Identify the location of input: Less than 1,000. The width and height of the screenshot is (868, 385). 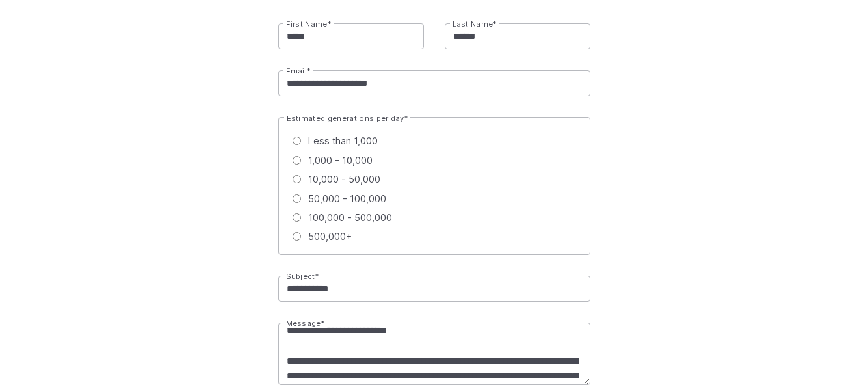
(296, 141).